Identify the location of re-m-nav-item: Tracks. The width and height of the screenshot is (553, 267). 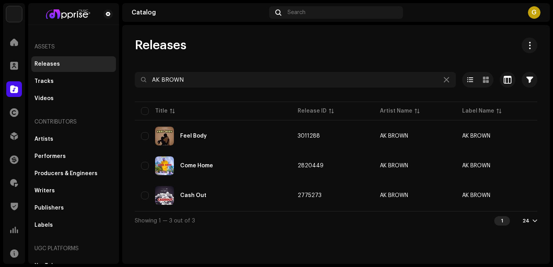
(74, 81).